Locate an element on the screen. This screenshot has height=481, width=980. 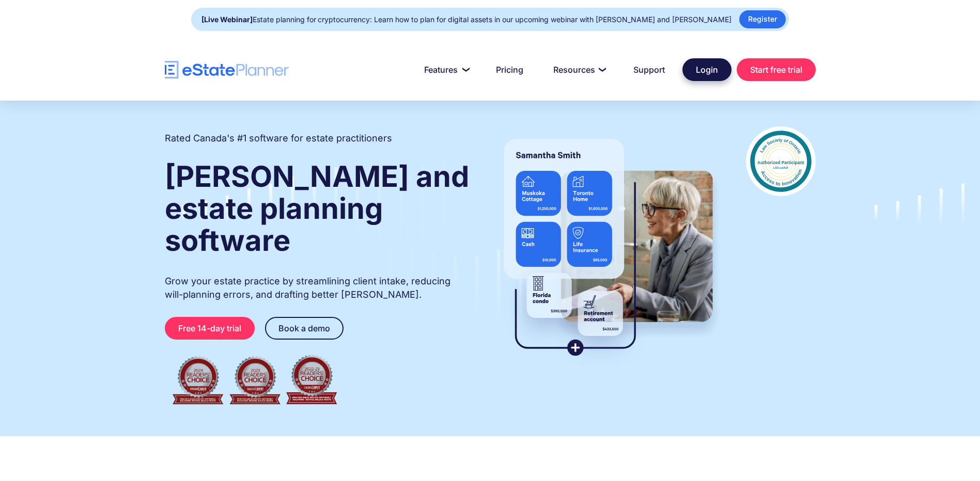
a: Resources is located at coordinates (578, 70).